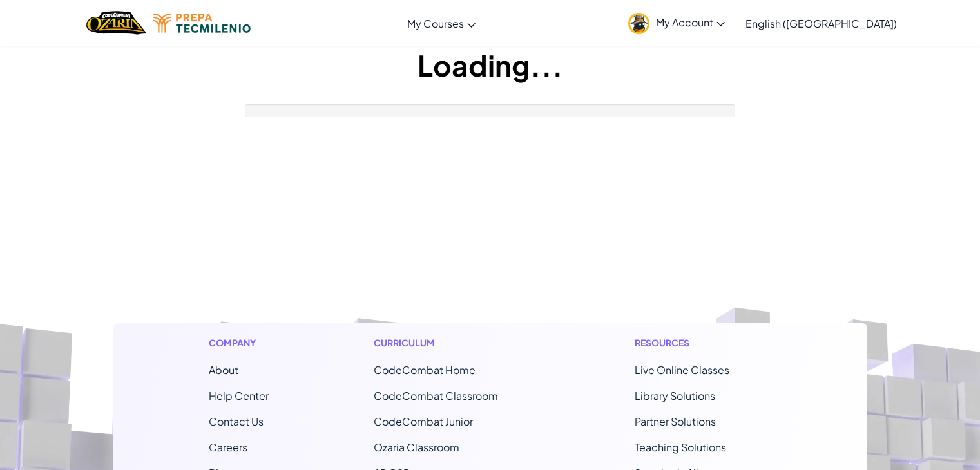 The height and width of the screenshot is (470, 980). Describe the element at coordinates (703, 343) in the screenshot. I see `h1: Resources` at that location.